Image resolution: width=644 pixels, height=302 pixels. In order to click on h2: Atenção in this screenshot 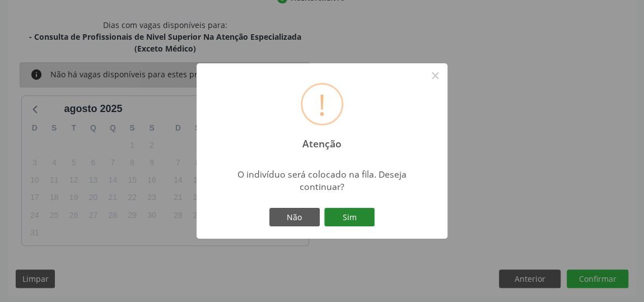, I will do `click(322, 140)`.